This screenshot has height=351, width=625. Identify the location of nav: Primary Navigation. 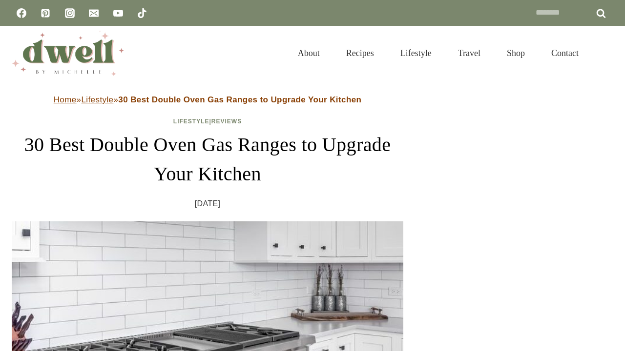
(438, 53).